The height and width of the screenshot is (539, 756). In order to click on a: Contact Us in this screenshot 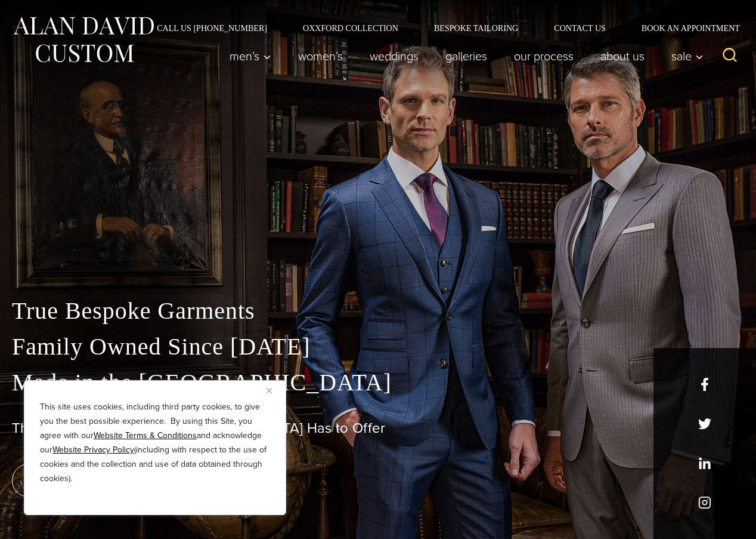, I will do `click(580, 28)`.